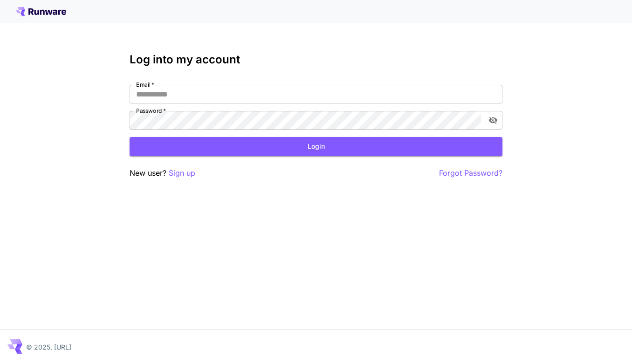 The width and height of the screenshot is (632, 364). What do you see at coordinates (182, 173) in the screenshot?
I see `p: Sign up` at bounding box center [182, 173].